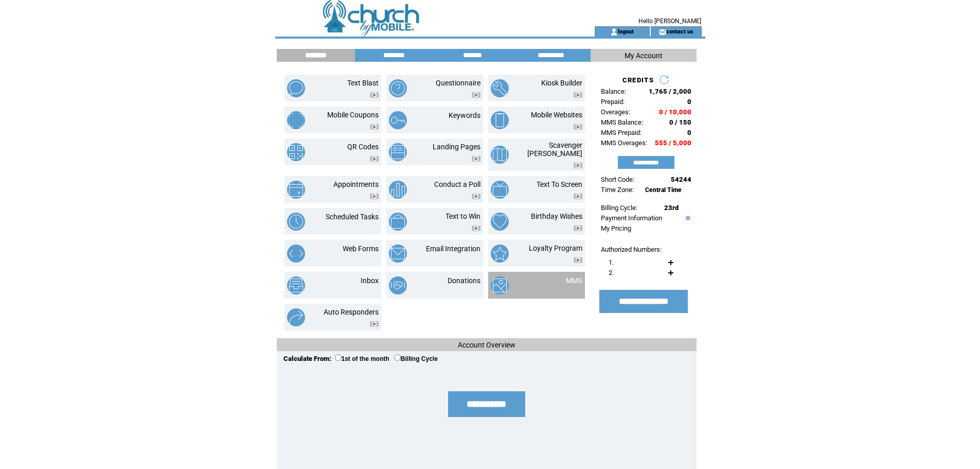  I want to click on span: 2., so click(611, 272).